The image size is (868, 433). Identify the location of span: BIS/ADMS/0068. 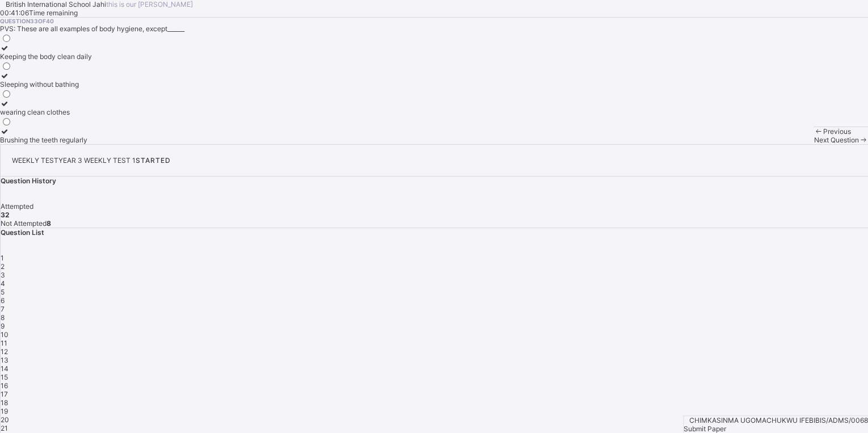
(841, 420).